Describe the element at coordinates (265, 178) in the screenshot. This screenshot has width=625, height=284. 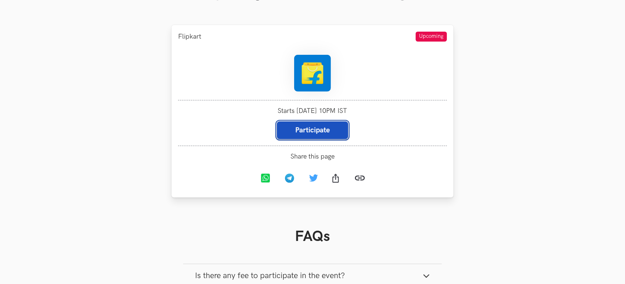
I see `img: Whatsapp` at that location.